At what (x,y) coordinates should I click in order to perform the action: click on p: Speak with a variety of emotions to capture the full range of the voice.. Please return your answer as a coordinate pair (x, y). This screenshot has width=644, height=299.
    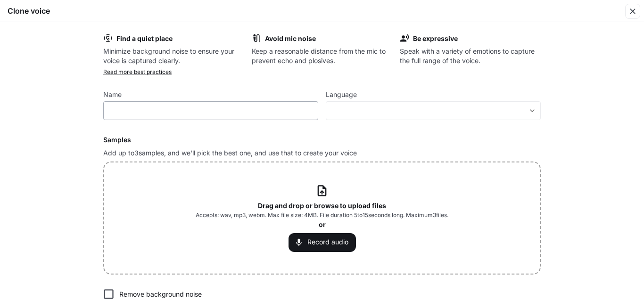
    Looking at the image, I should click on (470, 56).